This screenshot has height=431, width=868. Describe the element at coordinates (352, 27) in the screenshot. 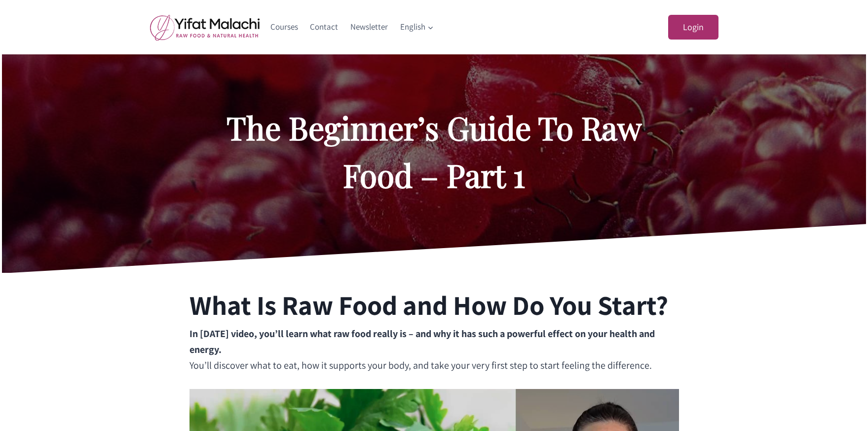

I see `nav: Primary Navigation` at that location.